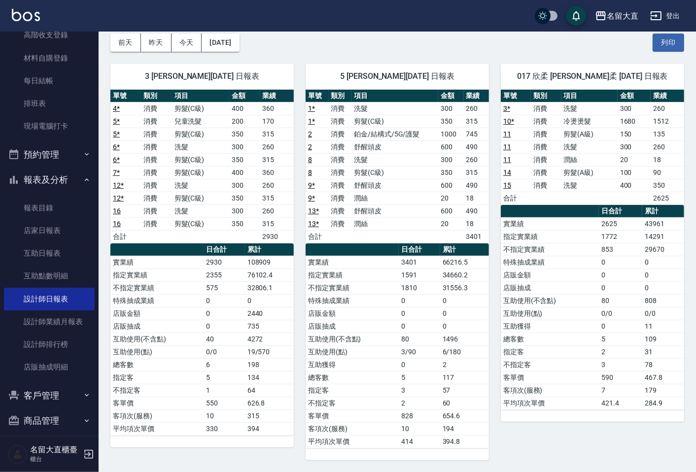 This screenshot has height=472, width=696. What do you see at coordinates (419, 403) in the screenshot?
I see `td: 2` at bounding box center [419, 403].